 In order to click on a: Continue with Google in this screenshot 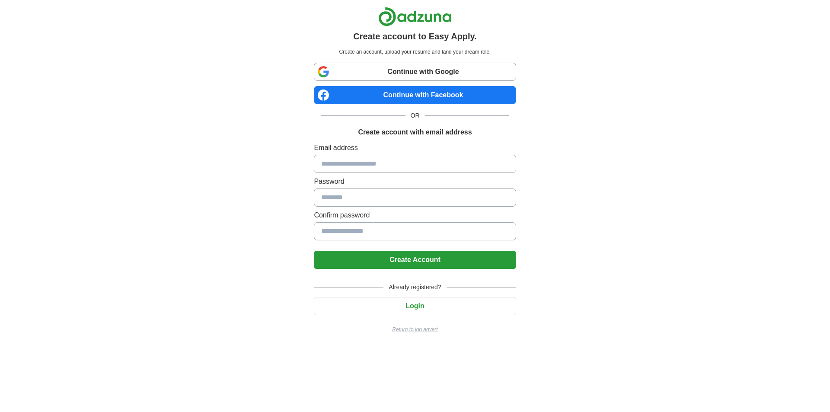, I will do `click(414, 72)`.